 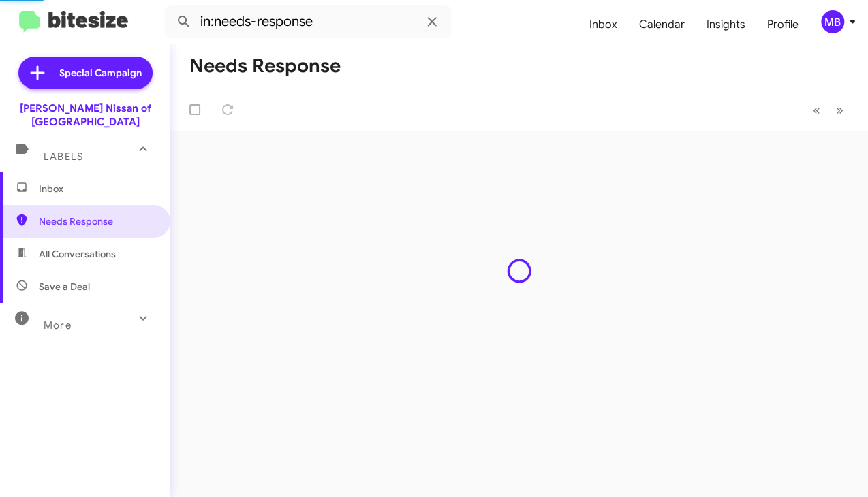 I want to click on span: Special Campaign, so click(x=100, y=73).